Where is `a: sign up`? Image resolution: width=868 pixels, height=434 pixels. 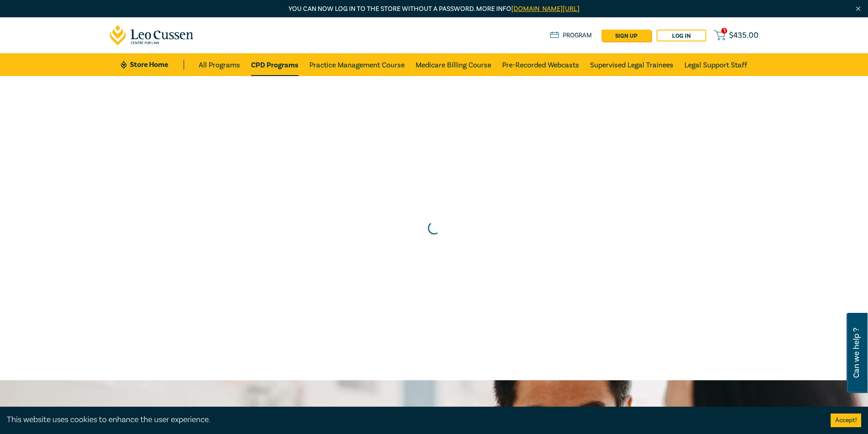
a: sign up is located at coordinates (626, 36).